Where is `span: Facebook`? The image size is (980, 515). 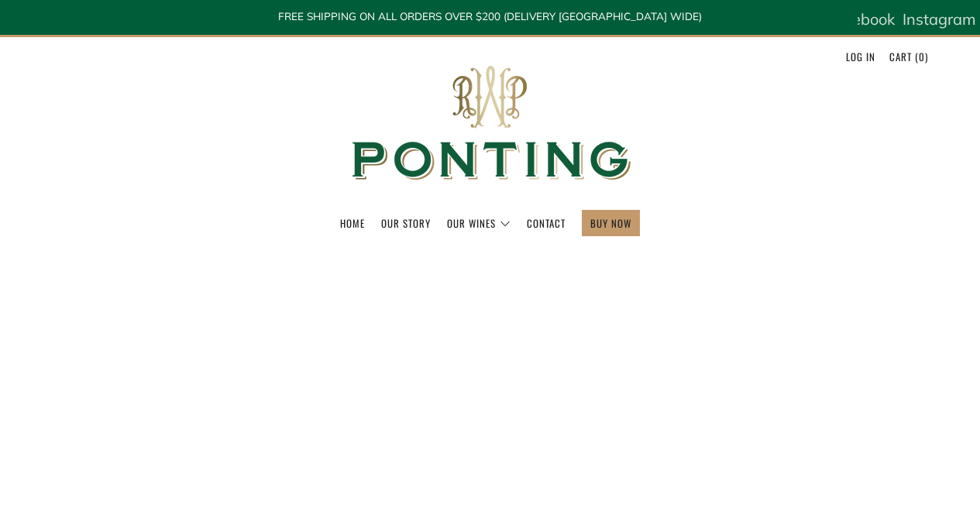 span: Facebook is located at coordinates (860, 18).